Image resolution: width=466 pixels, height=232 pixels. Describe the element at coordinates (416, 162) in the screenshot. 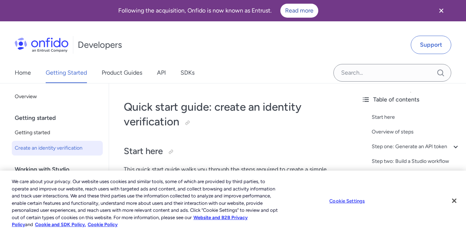

I see `div: Step two: Build a Studio workflow` at that location.